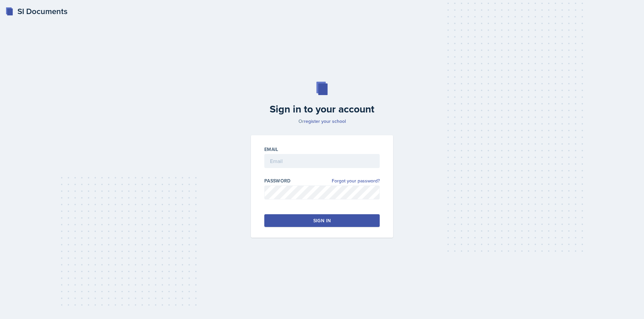  I want to click on p: Or, so click(322, 121).